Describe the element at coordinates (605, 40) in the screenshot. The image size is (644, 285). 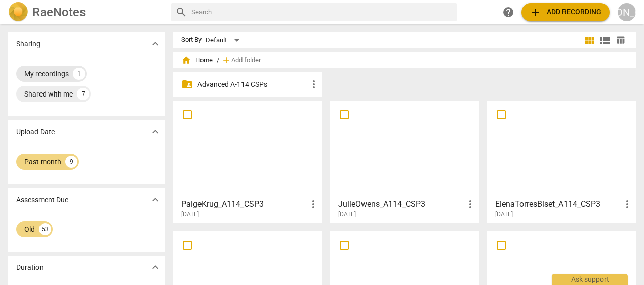
I see `button: List view` at that location.